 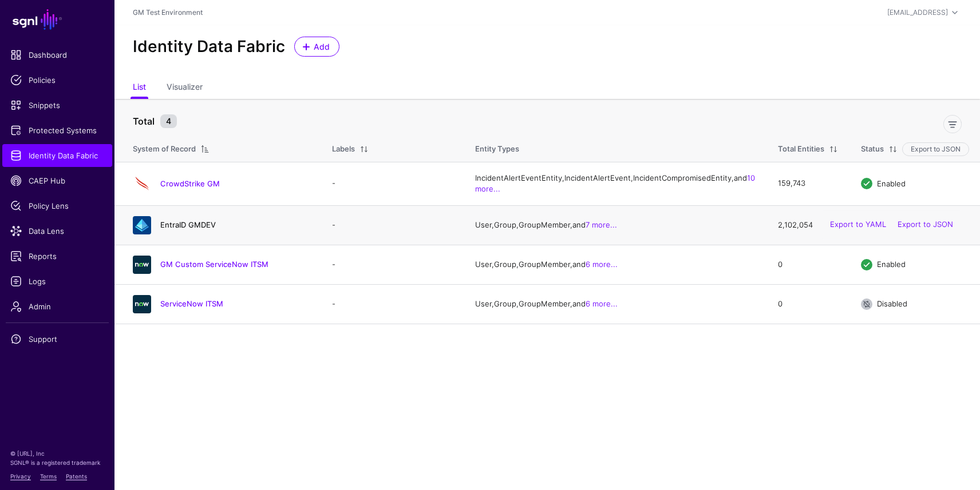 What do you see at coordinates (57, 19) in the screenshot?
I see `a: SGNL` at bounding box center [57, 19].